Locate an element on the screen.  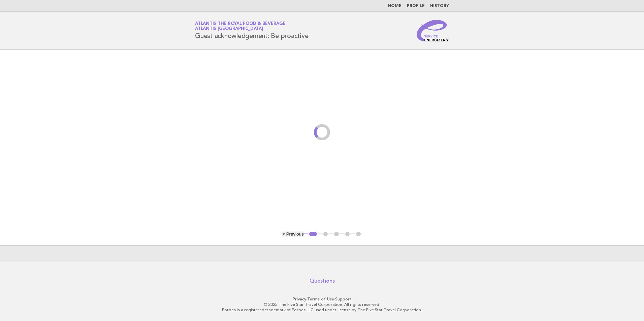
h1: Guest acknowledgement: Be proactive is located at coordinates (251, 31).